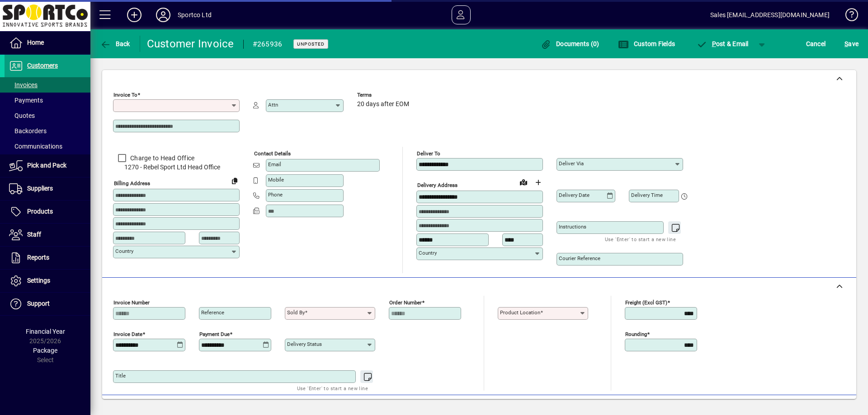 The width and height of the screenshot is (868, 415). I want to click on mat-label: Instructions, so click(573, 227).